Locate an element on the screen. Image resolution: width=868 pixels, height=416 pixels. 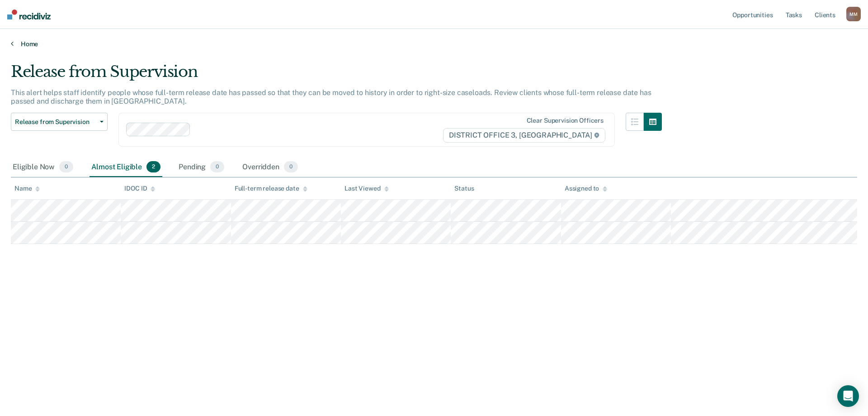
img: Recidiviz is located at coordinates (29, 14).